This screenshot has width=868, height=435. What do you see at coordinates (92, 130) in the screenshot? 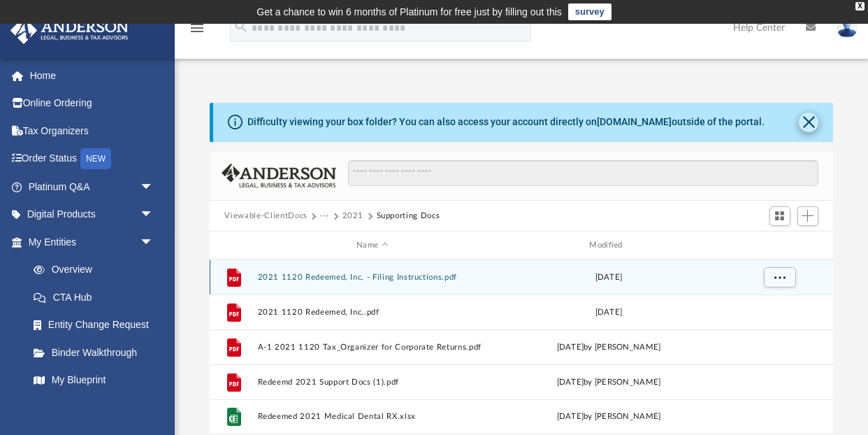
I see `a: Tax Organizers` at bounding box center [92, 130].